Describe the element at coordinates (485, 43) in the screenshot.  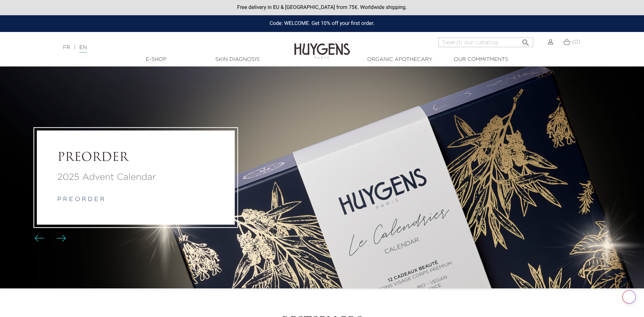
I see `input: Search` at that location.